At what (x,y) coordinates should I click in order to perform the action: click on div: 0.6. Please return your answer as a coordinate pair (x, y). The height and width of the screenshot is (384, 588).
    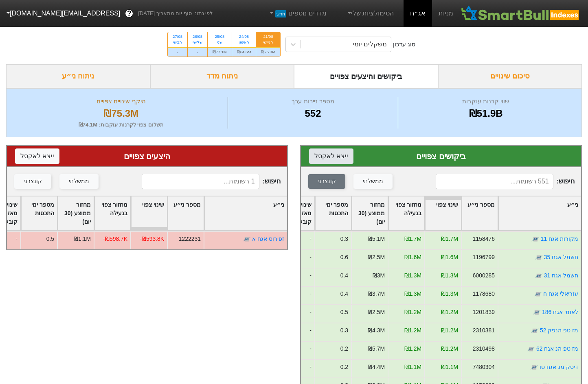
    Looking at the image, I should click on (344, 257).